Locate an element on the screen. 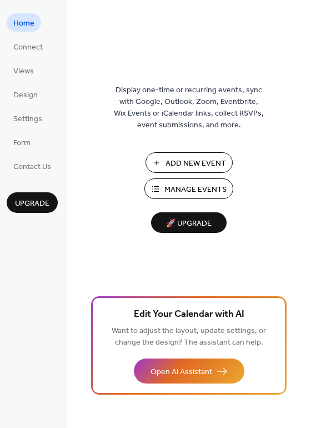 The image size is (311, 428). button: Add New Event is located at coordinates (189, 162).